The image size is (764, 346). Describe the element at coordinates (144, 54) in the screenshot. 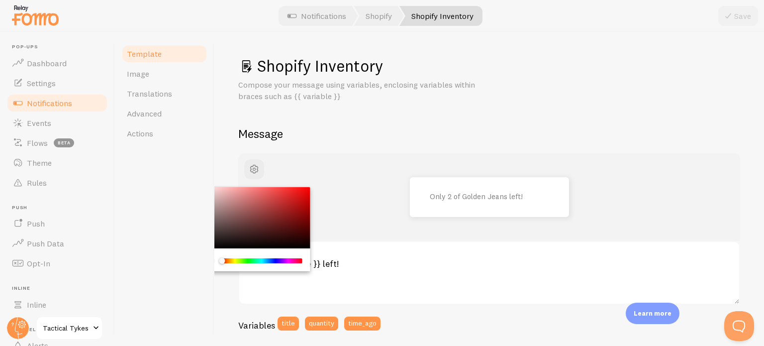

I see `span: Template` at that location.